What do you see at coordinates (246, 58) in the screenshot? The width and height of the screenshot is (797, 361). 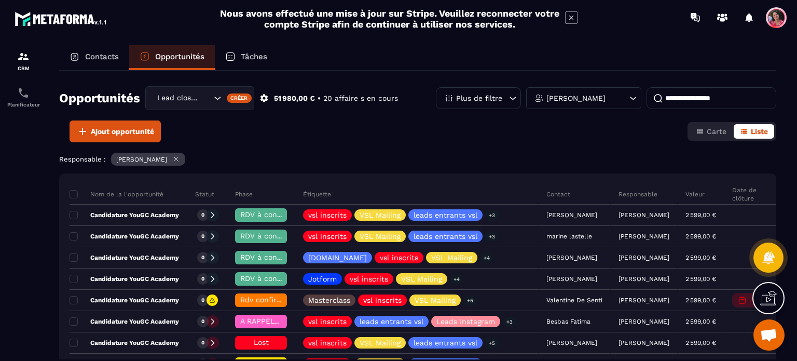 I see `a: Tâches` at bounding box center [246, 58].